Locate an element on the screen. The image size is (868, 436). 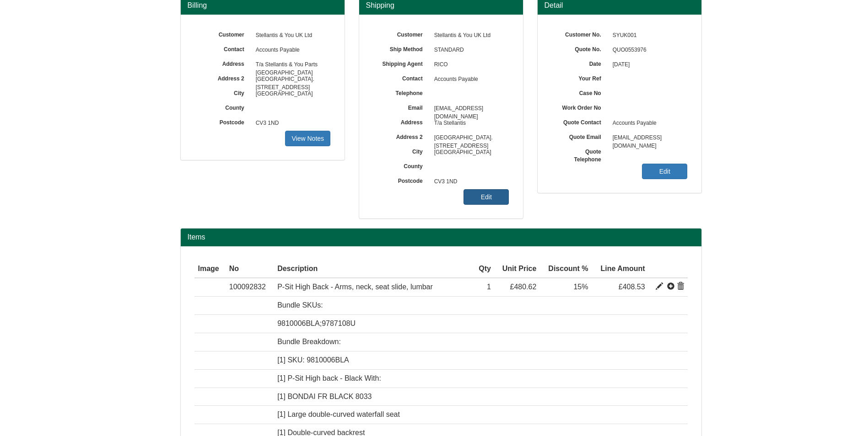
label: Quote Email is located at coordinates (580, 136).